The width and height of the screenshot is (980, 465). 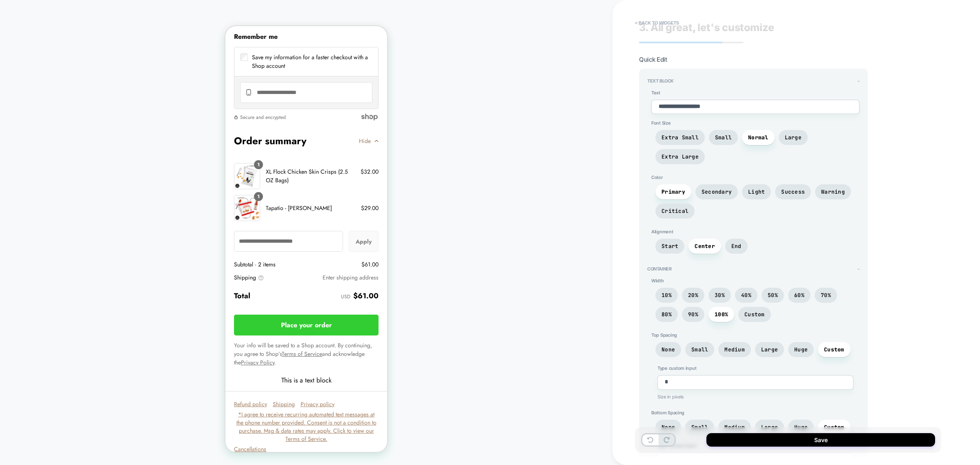 What do you see at coordinates (705, 246) in the screenshot?
I see `span: Center` at bounding box center [705, 246].